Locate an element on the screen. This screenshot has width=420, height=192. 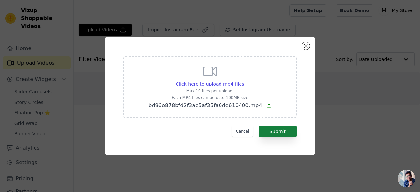
span: bd96e878bfd2f3ae5af35fa6de610400.mp4 is located at coordinates (205, 105).